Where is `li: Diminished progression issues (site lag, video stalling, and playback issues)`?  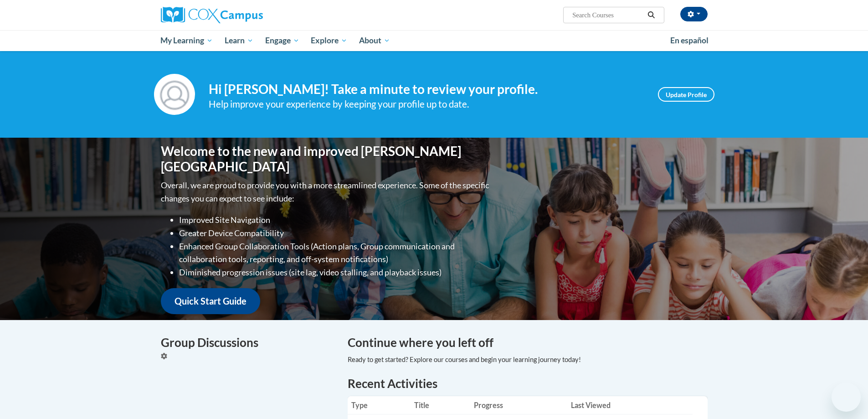 li: Diminished progression issues (site lag, video stalling, and playback issues) is located at coordinates (335, 272).